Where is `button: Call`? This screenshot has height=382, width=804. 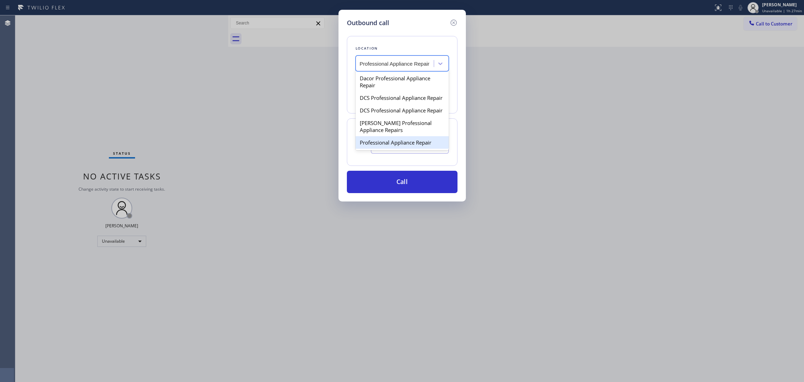
button: Call is located at coordinates (402, 182).